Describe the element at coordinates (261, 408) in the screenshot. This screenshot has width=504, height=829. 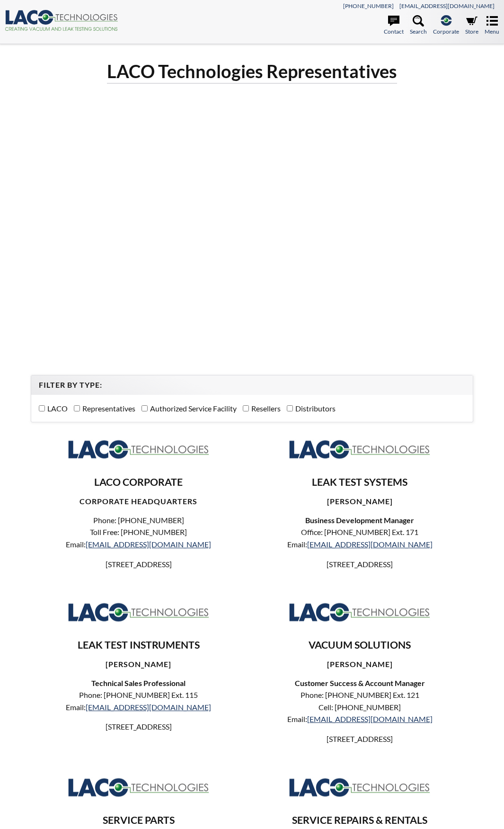
I see `label: Resellers` at that location.